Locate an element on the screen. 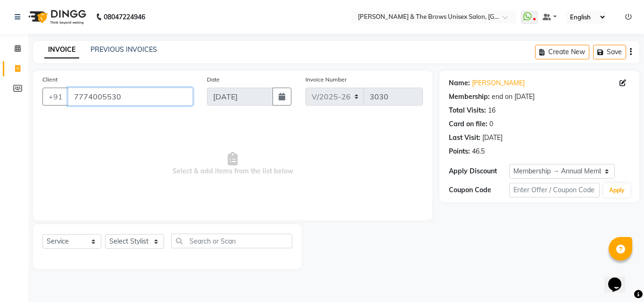 Image resolution: width=644 pixels, height=302 pixels. div: Card on file: is located at coordinates (468, 124).